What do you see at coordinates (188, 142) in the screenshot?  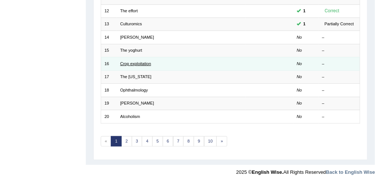 I see `a: 8` at bounding box center [188, 142].